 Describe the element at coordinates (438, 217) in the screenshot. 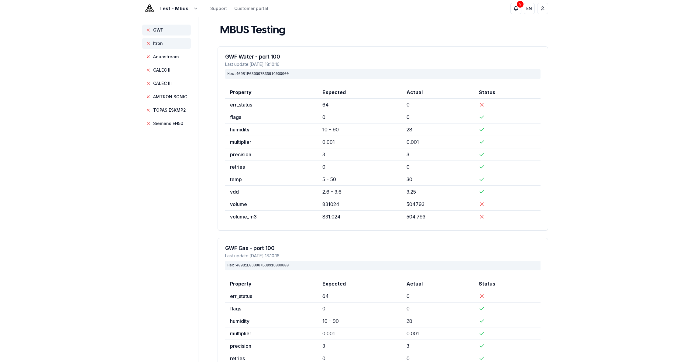

I see `td: 504.793` at that location.